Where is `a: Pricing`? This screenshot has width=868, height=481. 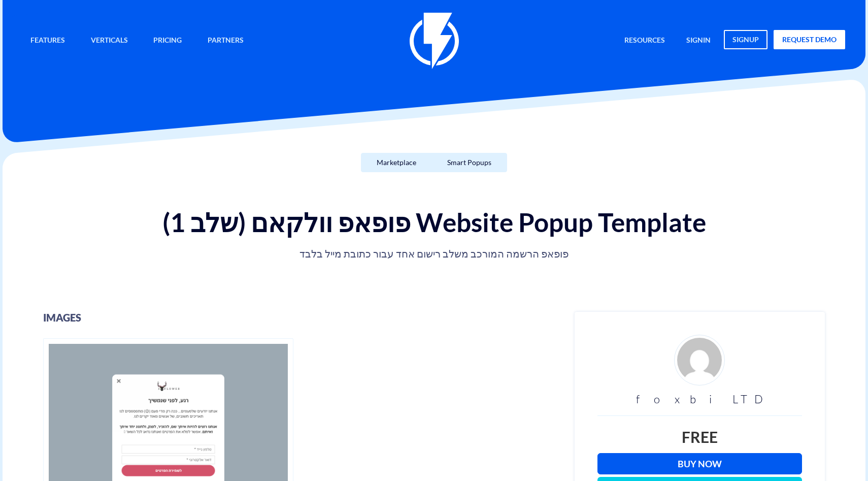
a: Pricing is located at coordinates (168, 41).